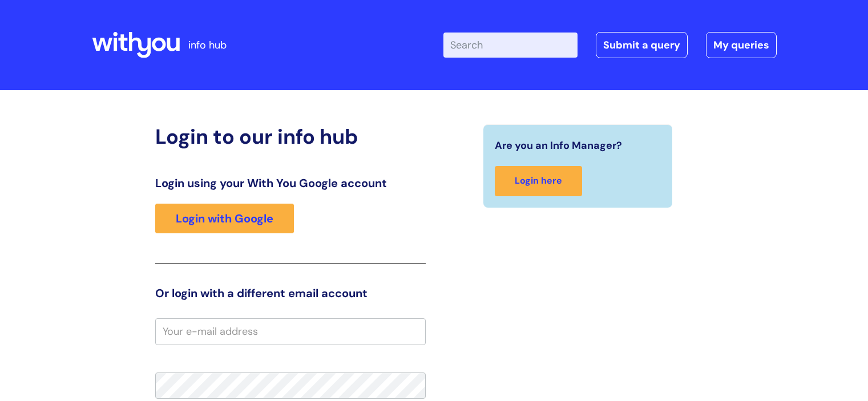 This screenshot has width=868, height=401. What do you see at coordinates (558, 146) in the screenshot?
I see `span: Are you an Info Manager?` at bounding box center [558, 146].